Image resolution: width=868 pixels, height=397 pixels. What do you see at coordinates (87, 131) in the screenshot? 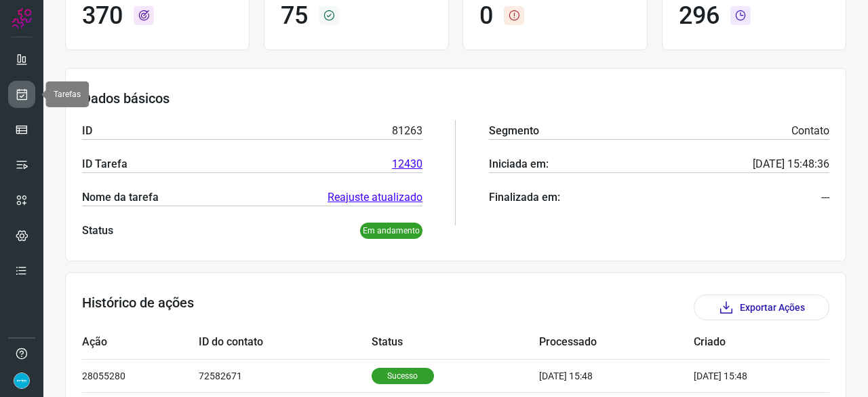
I see `p: ID` at bounding box center [87, 131].